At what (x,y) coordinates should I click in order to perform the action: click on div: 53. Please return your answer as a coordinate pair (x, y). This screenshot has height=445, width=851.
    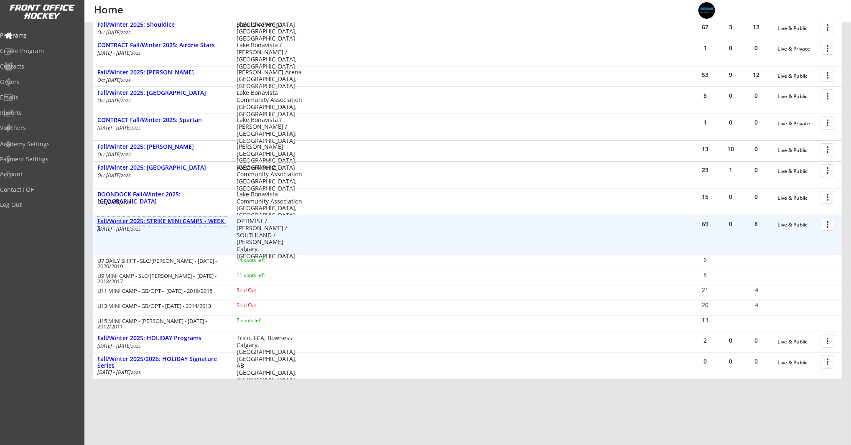
    Looking at the image, I should click on (705, 75).